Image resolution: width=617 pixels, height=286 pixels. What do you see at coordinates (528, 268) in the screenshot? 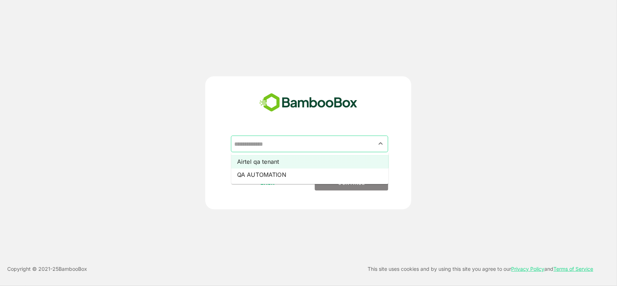
I see `a: Privacy Policy` at bounding box center [528, 268].